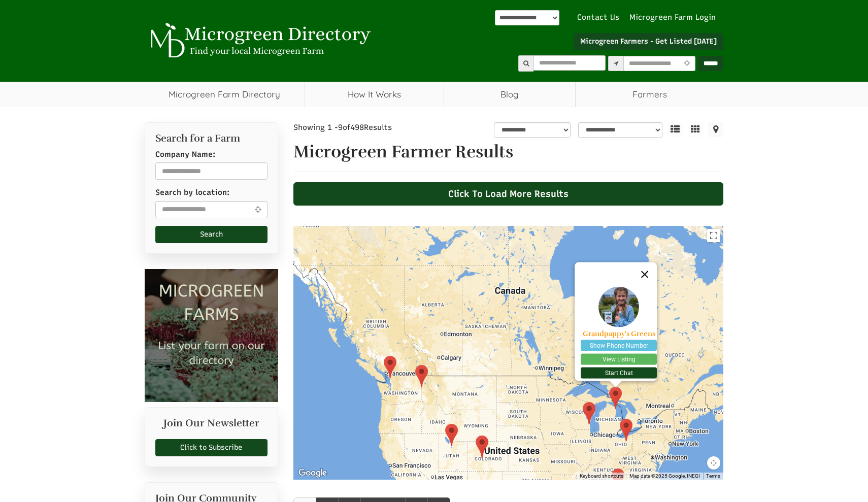  Describe the element at coordinates (714, 463) in the screenshot. I see `button: Map camera controls` at that location.